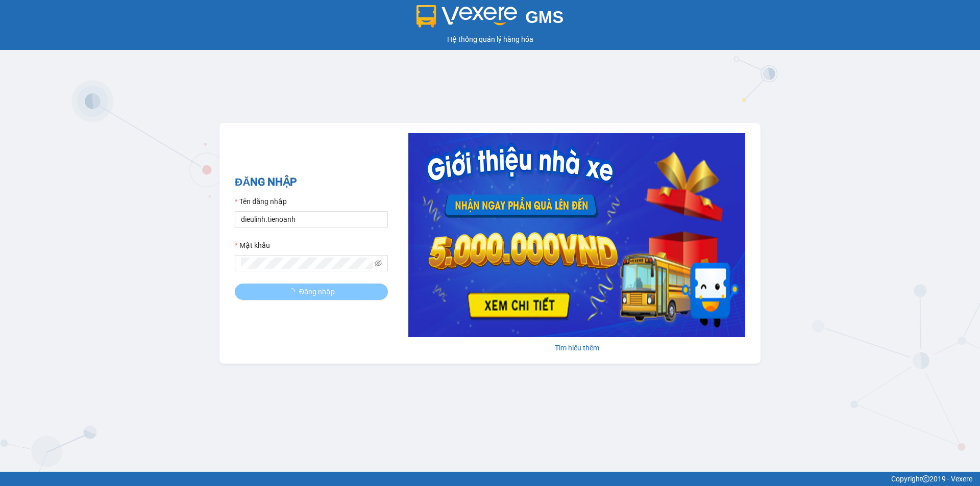  What do you see at coordinates (311, 292) in the screenshot?
I see `button: Đăng nhập` at bounding box center [311, 292].